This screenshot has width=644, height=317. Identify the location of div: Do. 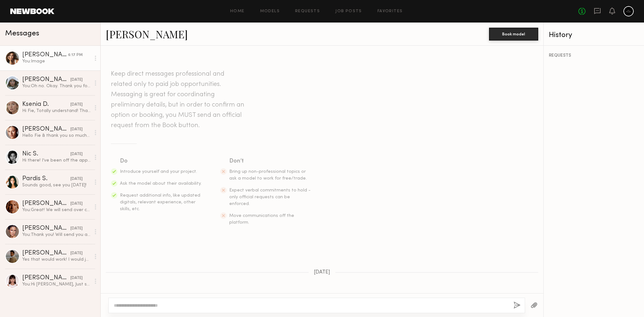
(161, 161).